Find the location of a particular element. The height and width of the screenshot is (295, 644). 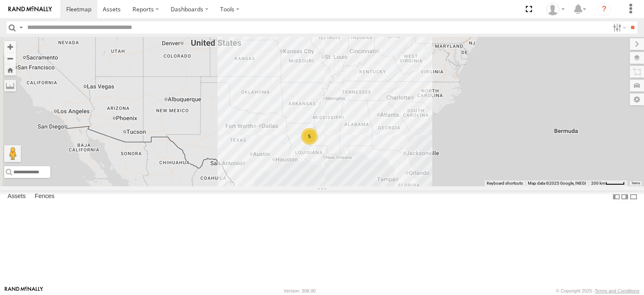

div: 5 is located at coordinates (309, 136).